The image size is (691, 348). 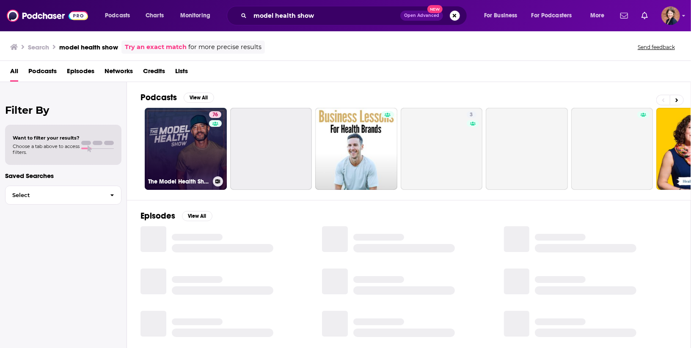 What do you see at coordinates (177, 97) in the screenshot?
I see `a: PodcastsView All` at bounding box center [177, 97].